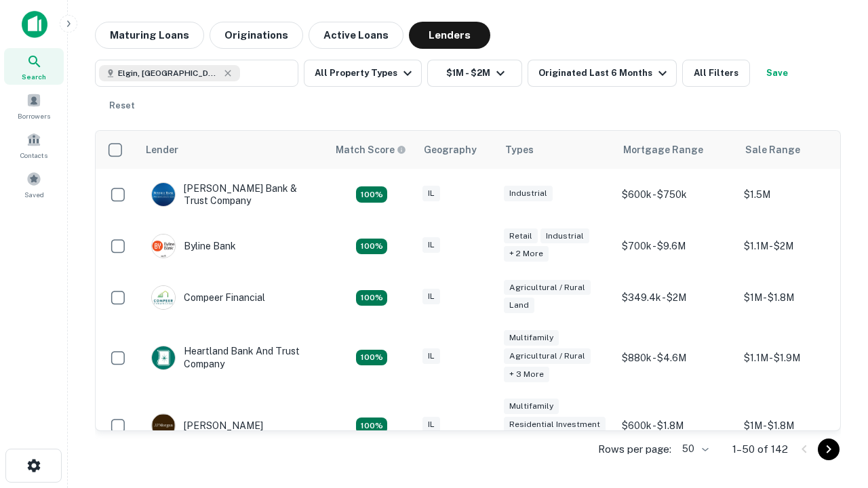 This screenshot has height=488, width=868. What do you see at coordinates (676, 194) in the screenshot?
I see `td: $600k - $750k` at bounding box center [676, 194].